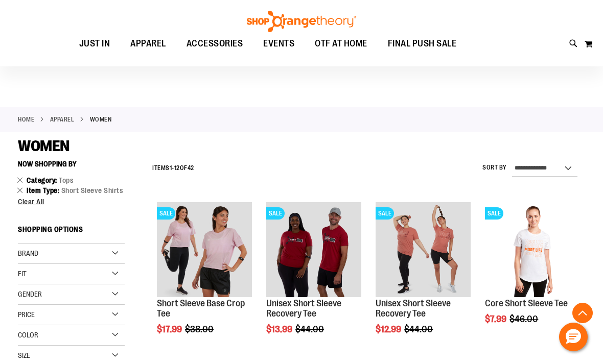 This screenshot has height=364, width=603. Describe the element at coordinates (533, 250) in the screenshot. I see `img: Product image for Core Short Sleeve Tee` at that location.